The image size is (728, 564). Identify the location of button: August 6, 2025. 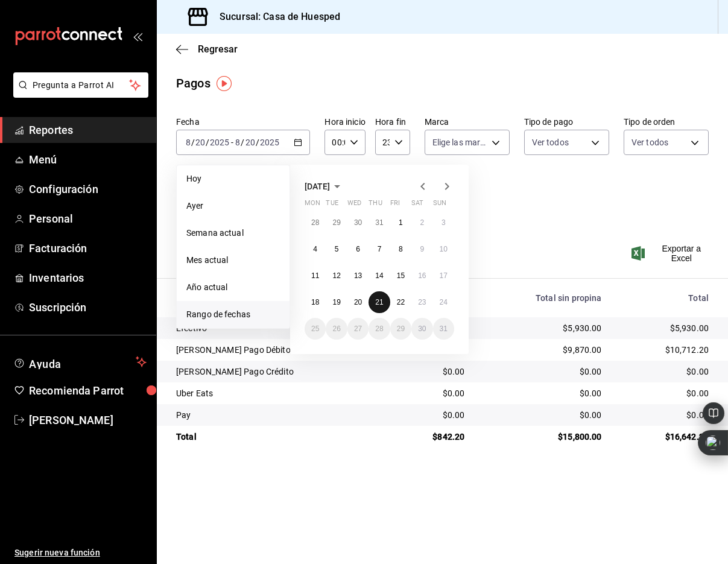
(358, 250).